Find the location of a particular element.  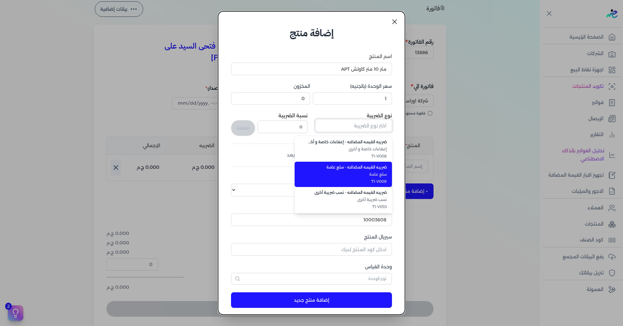

span: T1-V008 is located at coordinates (347, 156).